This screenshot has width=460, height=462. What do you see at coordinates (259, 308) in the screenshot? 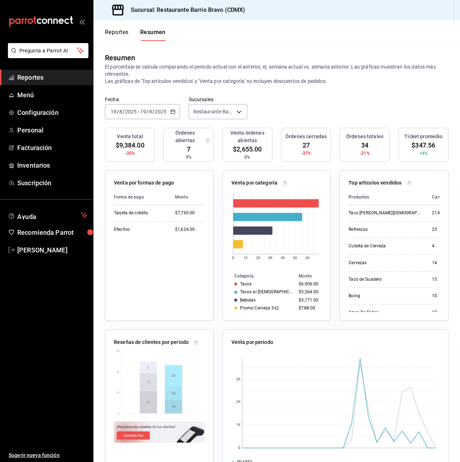
I see `div: Promo Cerveza 3x2` at bounding box center [259, 308].